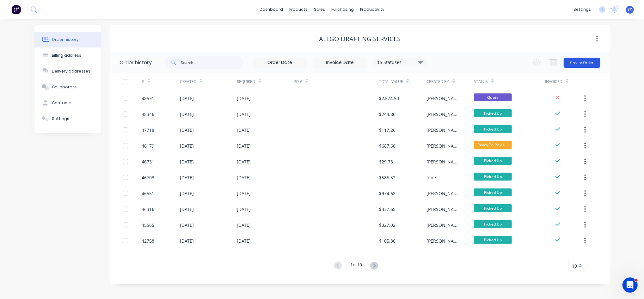 Image resolution: width=644 pixels, height=299 pixels. I want to click on div: 48531, so click(148, 98).